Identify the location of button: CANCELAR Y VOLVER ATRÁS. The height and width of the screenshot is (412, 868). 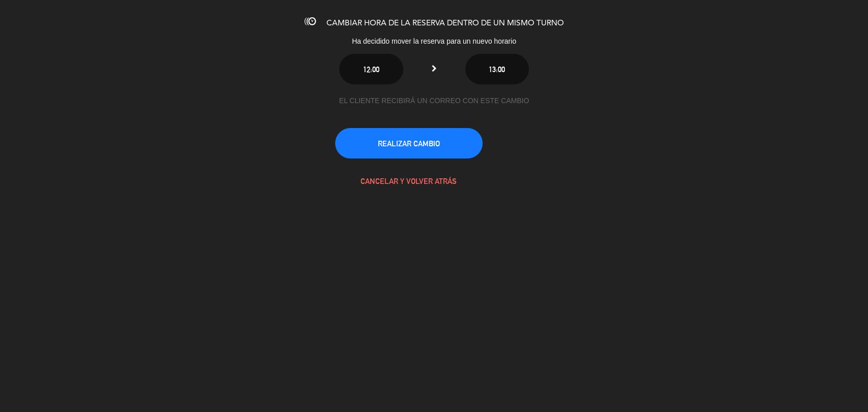
(408, 181).